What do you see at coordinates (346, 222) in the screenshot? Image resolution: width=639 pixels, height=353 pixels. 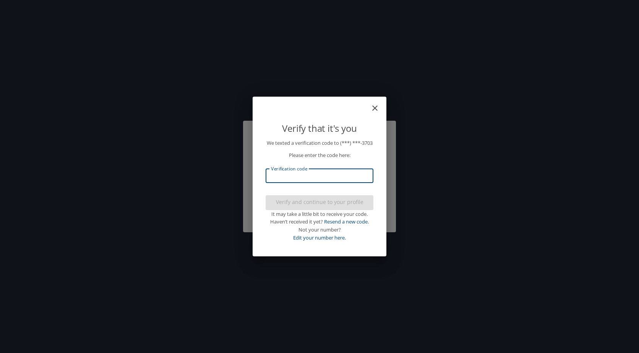 I see `a: Resend a new code.` at bounding box center [346, 222].